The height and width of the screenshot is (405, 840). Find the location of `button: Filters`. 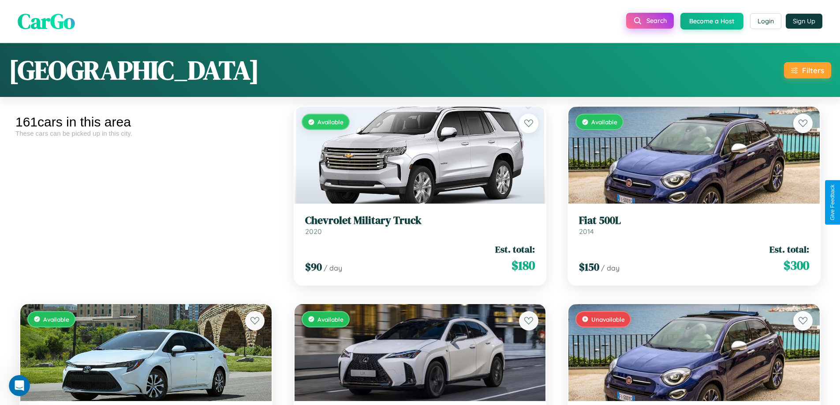

button: Filters is located at coordinates (807, 70).